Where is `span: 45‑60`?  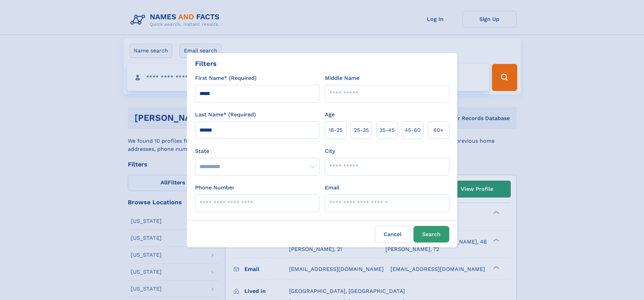 span: 45‑60 is located at coordinates (412, 130).